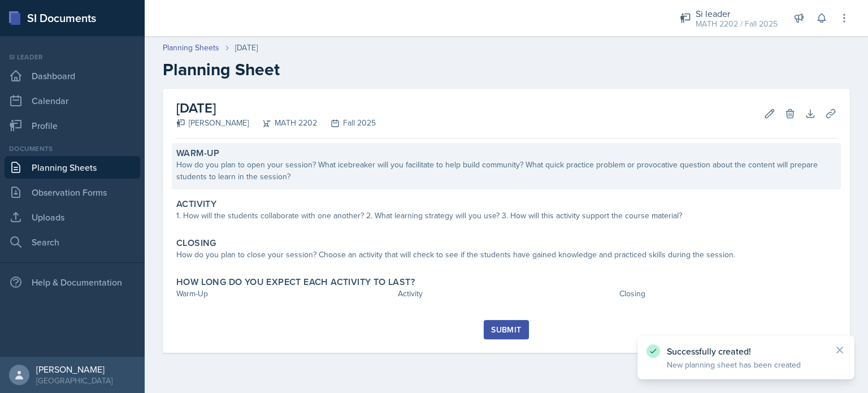  I want to click on a: Calendar, so click(72, 101).